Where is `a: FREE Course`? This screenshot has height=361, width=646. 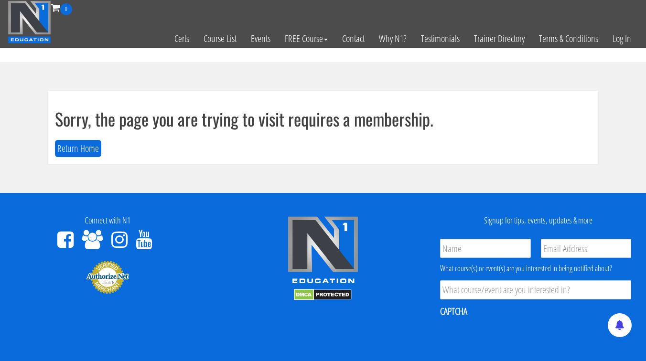
a: FREE Course is located at coordinates (306, 39).